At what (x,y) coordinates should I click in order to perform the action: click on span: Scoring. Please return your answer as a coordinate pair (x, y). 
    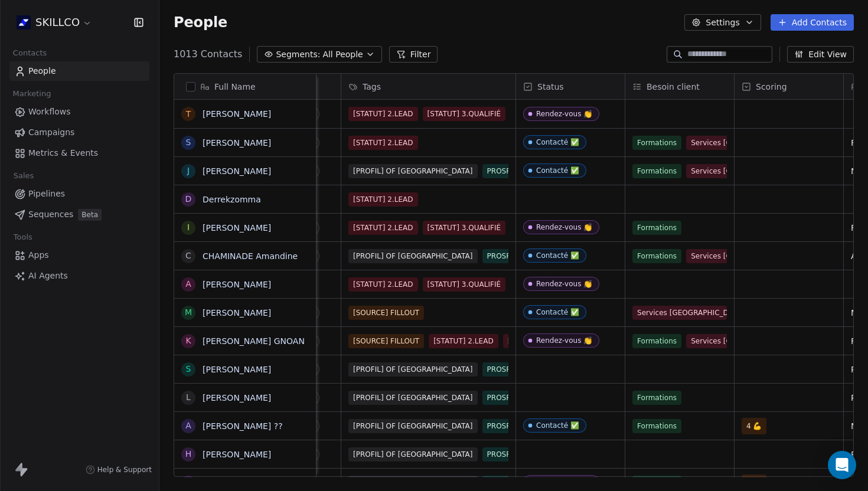
    Looking at the image, I should click on (772, 87).